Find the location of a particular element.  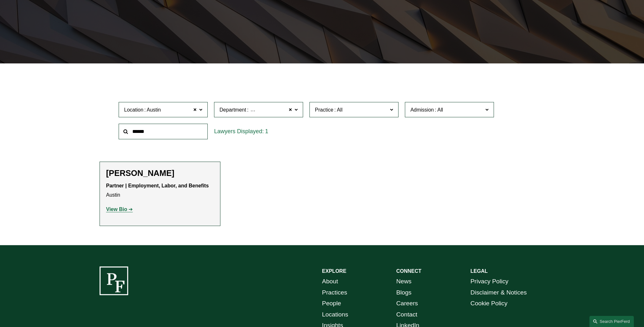

span: 1 is located at coordinates (267, 131).